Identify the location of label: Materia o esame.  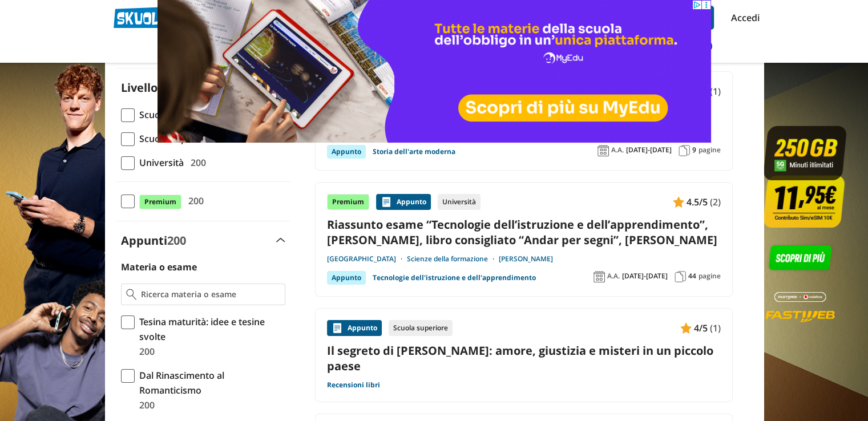
(159, 267).